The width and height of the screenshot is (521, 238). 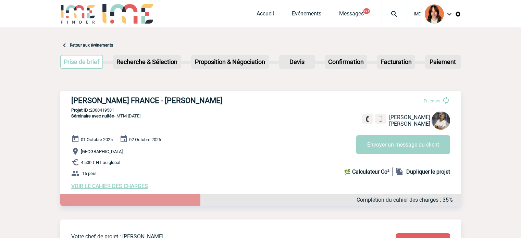 I want to click on a: Evénements, so click(x=307, y=15).